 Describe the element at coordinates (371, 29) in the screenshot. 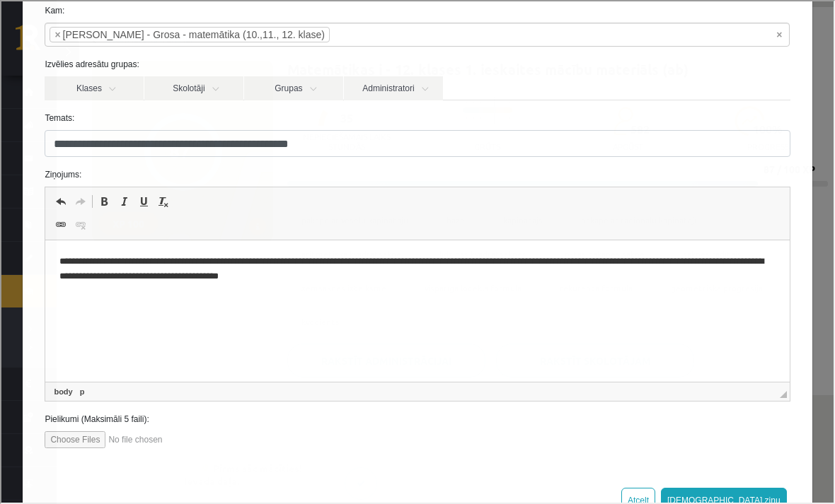

I see `body: Визуальный текстовый редактор, wiswyg-editor-47024834162680-1757525652-750` at that location.